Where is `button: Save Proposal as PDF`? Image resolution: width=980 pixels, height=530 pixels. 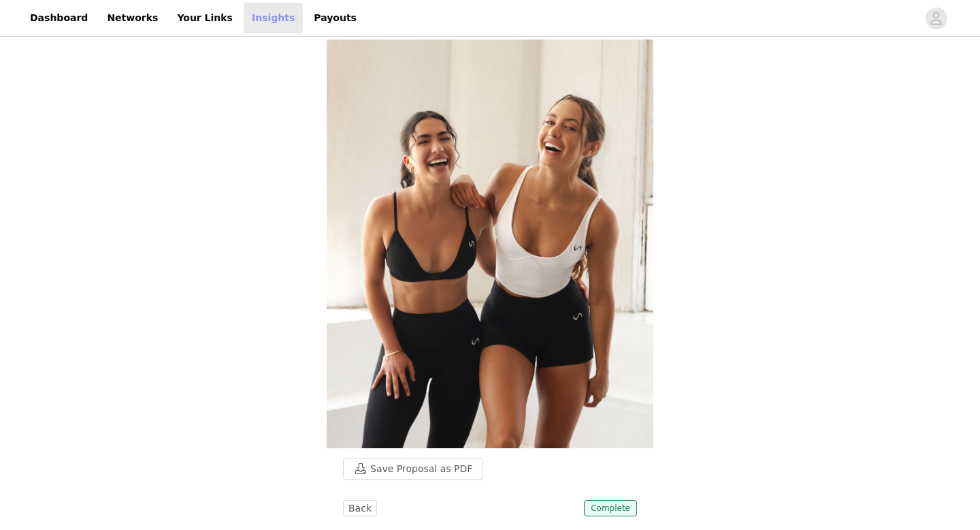
button: Save Proposal as PDF is located at coordinates (413, 468).